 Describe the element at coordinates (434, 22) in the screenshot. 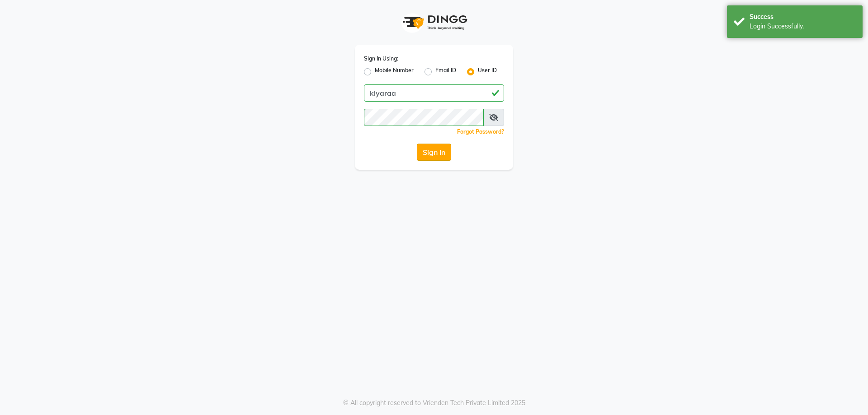

I see `img: logo1.svg` at that location.